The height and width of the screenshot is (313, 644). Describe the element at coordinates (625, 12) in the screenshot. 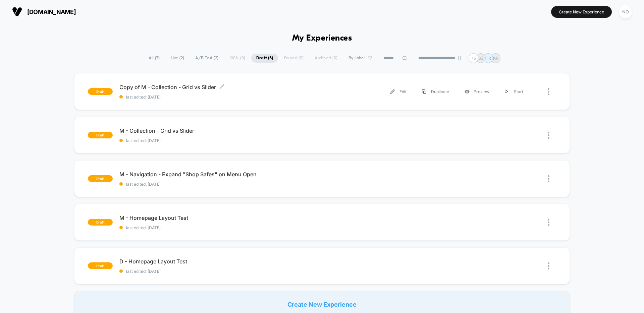

I see `div: NO` at that location.